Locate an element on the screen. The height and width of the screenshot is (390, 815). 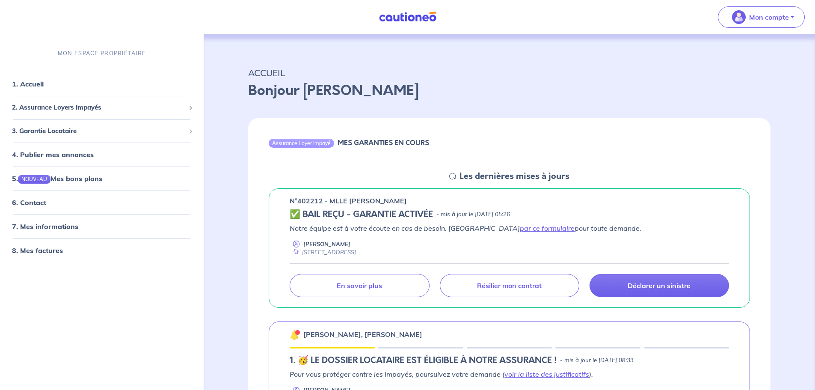
p: En savoir plus is located at coordinates (359, 285).